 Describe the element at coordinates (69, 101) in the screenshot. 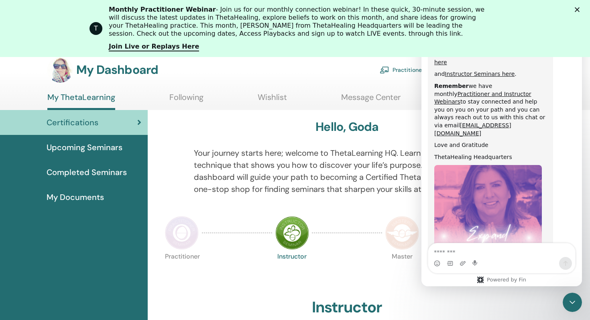

I see `div: we have monthly to stay connected and help you on you on your path and you can always reach out t...` at that location.